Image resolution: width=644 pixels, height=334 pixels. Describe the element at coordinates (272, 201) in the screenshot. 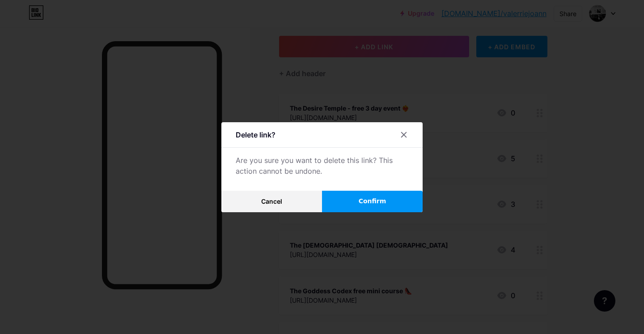

I see `span: Cancel` at that location.